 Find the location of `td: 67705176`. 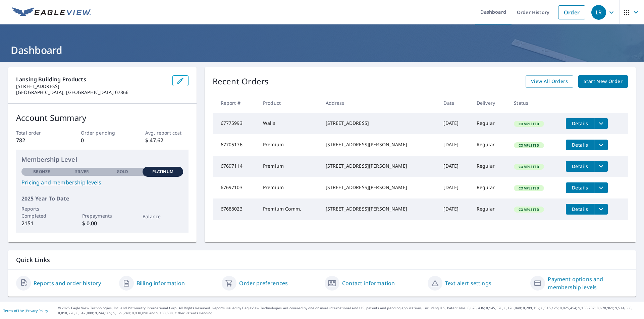

td: 67705176 is located at coordinates (235, 145).